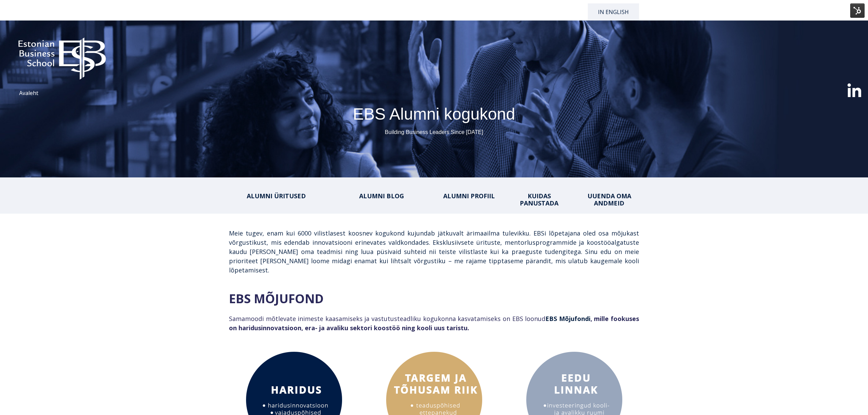 This screenshot has width=868, height=415. What do you see at coordinates (276, 196) in the screenshot?
I see `a: ALUMNI ÜRITUSED` at bounding box center [276, 196].